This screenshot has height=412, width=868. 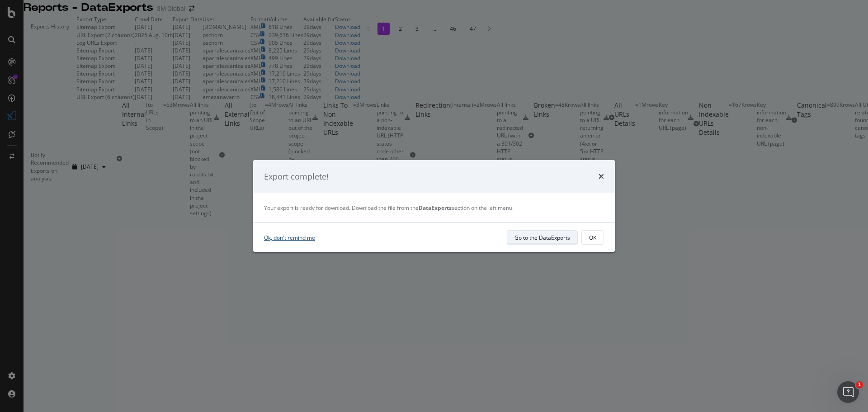 What do you see at coordinates (542, 238) in the screenshot?
I see `button: Go to the DataExports` at bounding box center [542, 238].